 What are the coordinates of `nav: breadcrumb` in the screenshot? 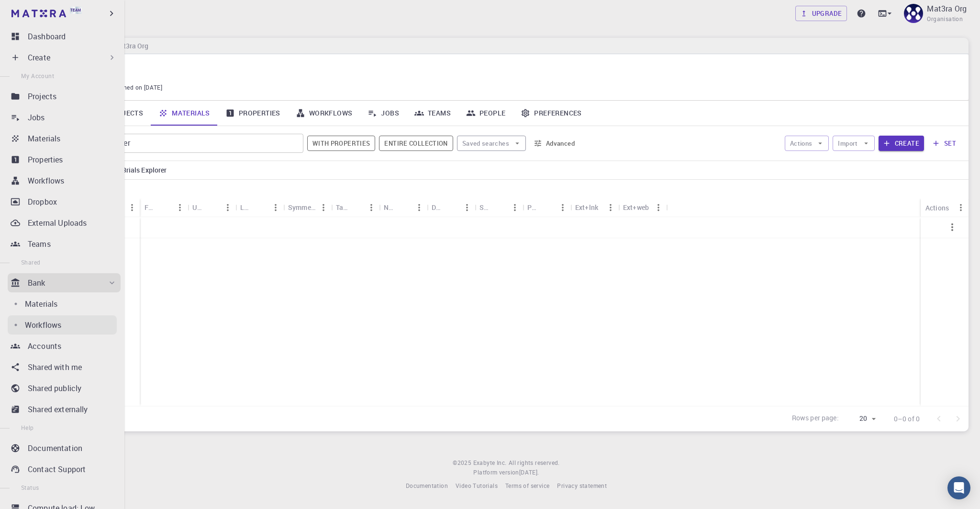 It's located at (507, 170).